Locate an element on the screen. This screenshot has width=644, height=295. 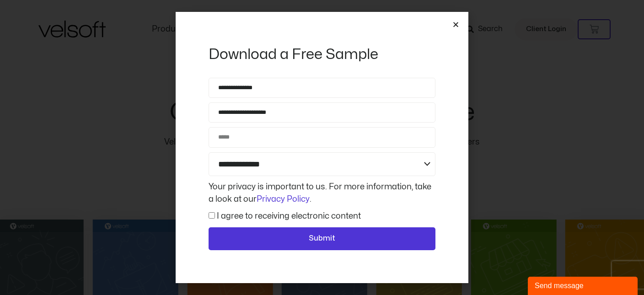
button: Submit is located at coordinates (322, 239).